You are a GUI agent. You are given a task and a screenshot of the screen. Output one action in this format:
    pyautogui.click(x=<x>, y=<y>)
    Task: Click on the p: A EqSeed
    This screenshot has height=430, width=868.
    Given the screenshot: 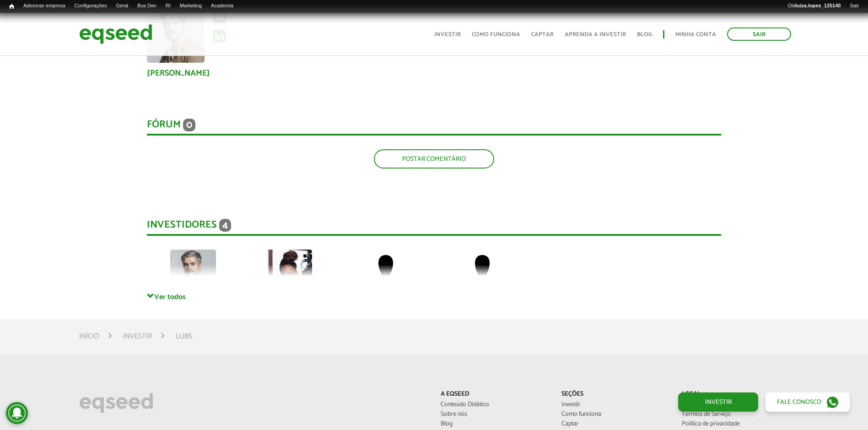 What is the action you would take?
    pyautogui.click(x=494, y=394)
    